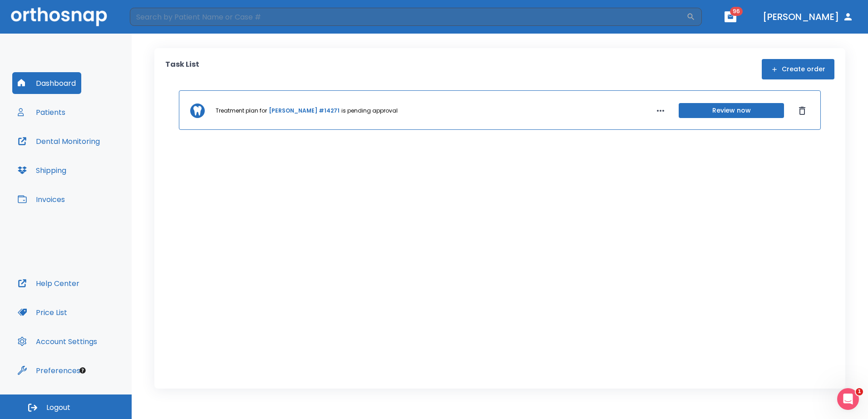 The height and width of the screenshot is (419, 868). Describe the element at coordinates (57, 342) in the screenshot. I see `button: Account Settings` at that location.